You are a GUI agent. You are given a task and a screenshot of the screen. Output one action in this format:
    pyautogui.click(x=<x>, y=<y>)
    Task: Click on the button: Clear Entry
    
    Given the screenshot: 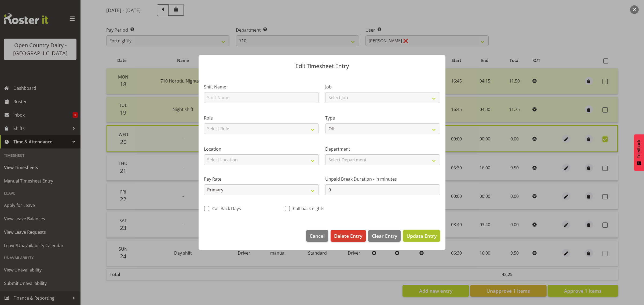 What is the action you would take?
    pyautogui.click(x=384, y=236)
    